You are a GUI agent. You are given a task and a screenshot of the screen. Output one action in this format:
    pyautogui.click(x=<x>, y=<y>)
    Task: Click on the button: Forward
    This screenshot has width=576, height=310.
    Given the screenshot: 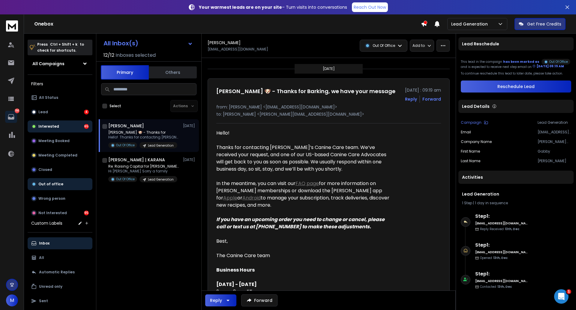 What is the action you would take?
    pyautogui.click(x=259, y=300)
    